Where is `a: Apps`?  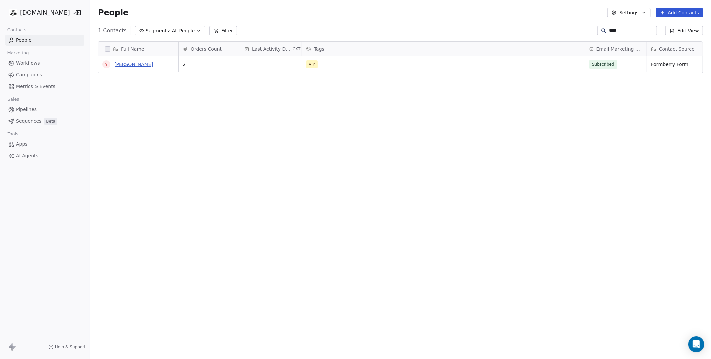
a: Apps is located at coordinates (45, 144).